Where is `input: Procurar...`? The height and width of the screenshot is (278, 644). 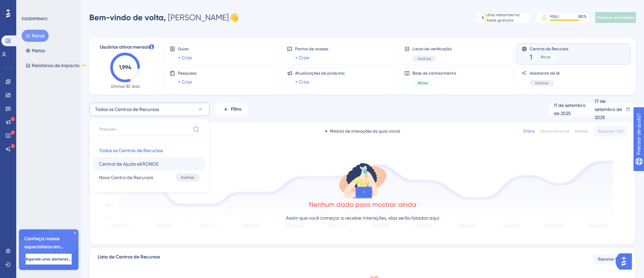
input: Procurar... is located at coordinates (145, 129).